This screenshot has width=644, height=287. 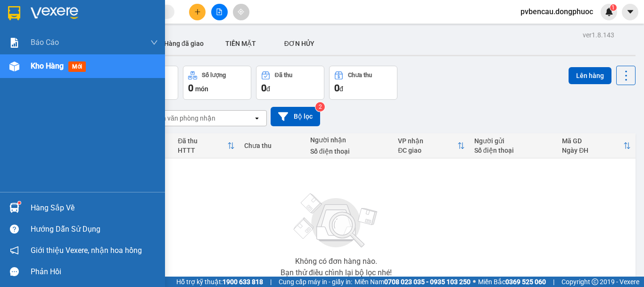 What do you see at coordinates (217, 83) in the screenshot?
I see `button: Số lượng0món` at bounding box center [217, 83].